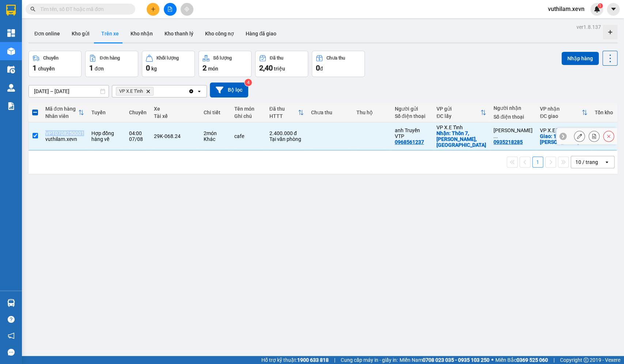  I want to click on span: chuyến, so click(46, 69).